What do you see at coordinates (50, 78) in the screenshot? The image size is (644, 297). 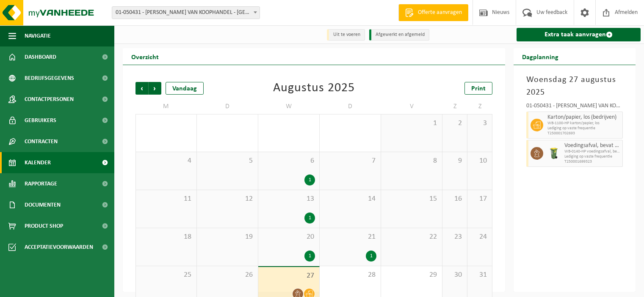 I see `span: Bedrijfsgegevens` at bounding box center [50, 78].